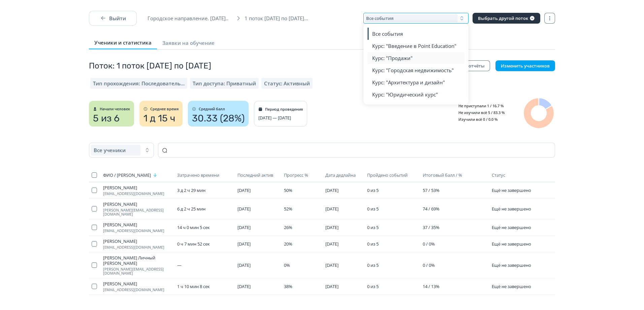 The width and height of the screenshot is (644, 310). Describe the element at coordinates (198, 175) in the screenshot. I see `span: Затрачено времени` at that location.